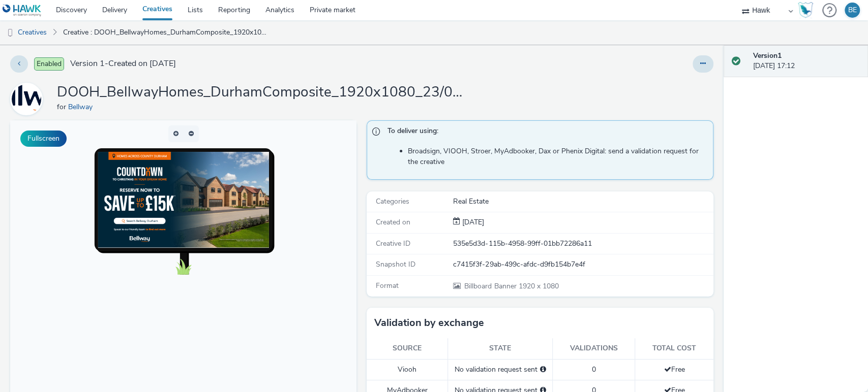 Image resolution: width=868 pixels, height=392 pixels. Describe the element at coordinates (805, 10) in the screenshot. I see `img: Hawk Academy` at that location.